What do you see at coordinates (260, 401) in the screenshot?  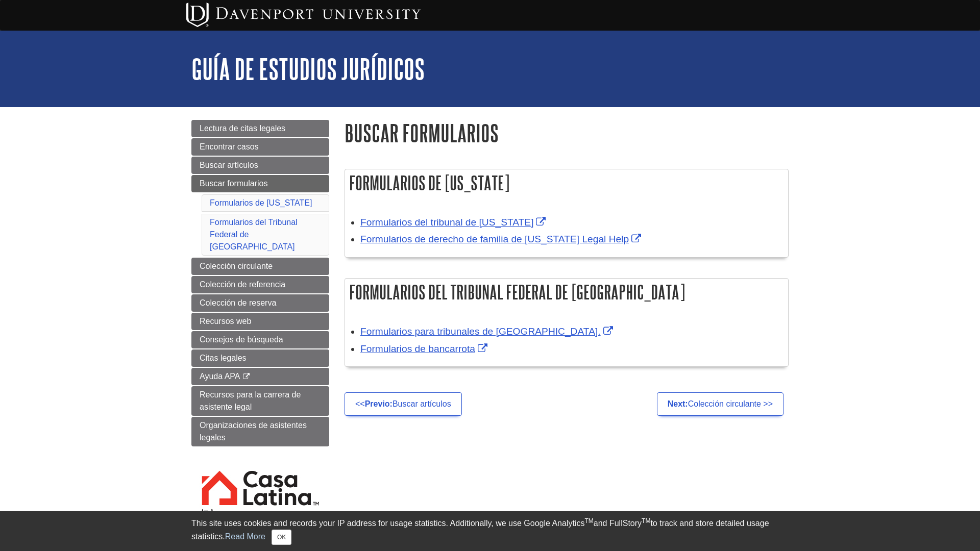 I see `a: Recursos para la carrera de asistente legal` at bounding box center [260, 401].